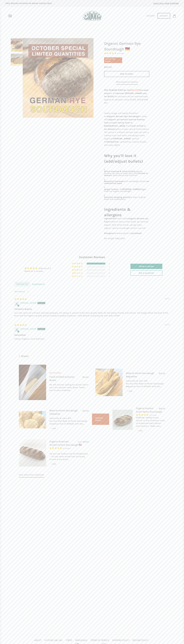  What do you see at coordinates (135, 181) in the screenshot?
I see `span: wild sourdough starter,` at bounding box center [135, 181].